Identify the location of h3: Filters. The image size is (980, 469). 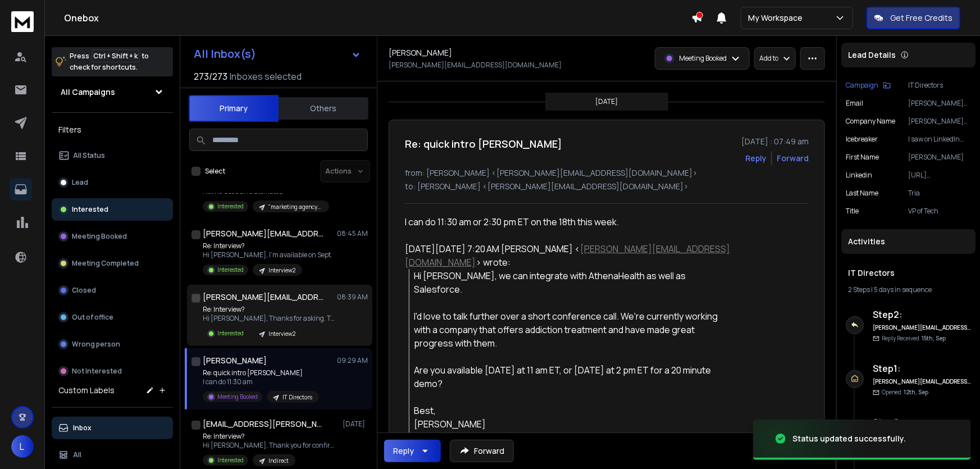
(113, 130).